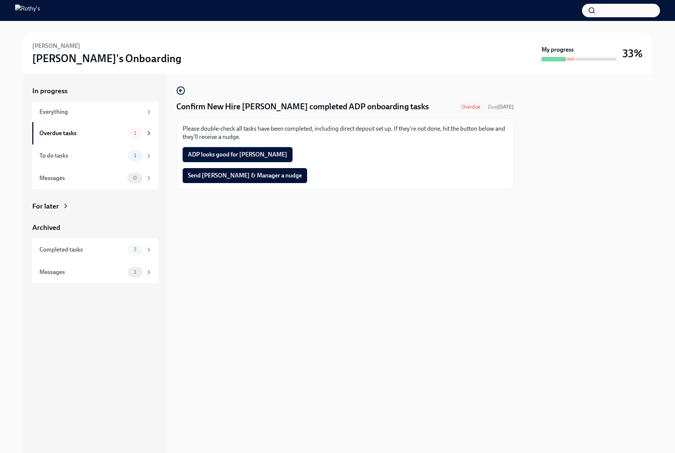 The height and width of the screenshot is (453, 675). I want to click on a: For later, so click(95, 206).